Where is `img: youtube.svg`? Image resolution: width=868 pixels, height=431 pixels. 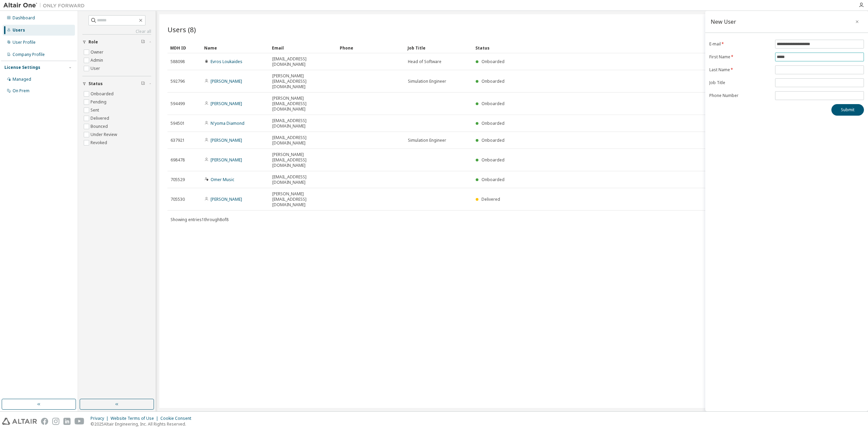
img: youtube.svg is located at coordinates (79, 421).